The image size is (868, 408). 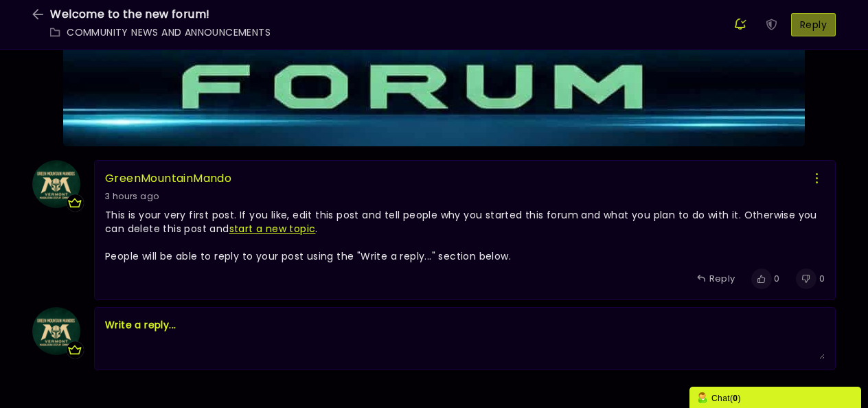 I want to click on span: Welcome to the new forum!, so click(x=131, y=15).